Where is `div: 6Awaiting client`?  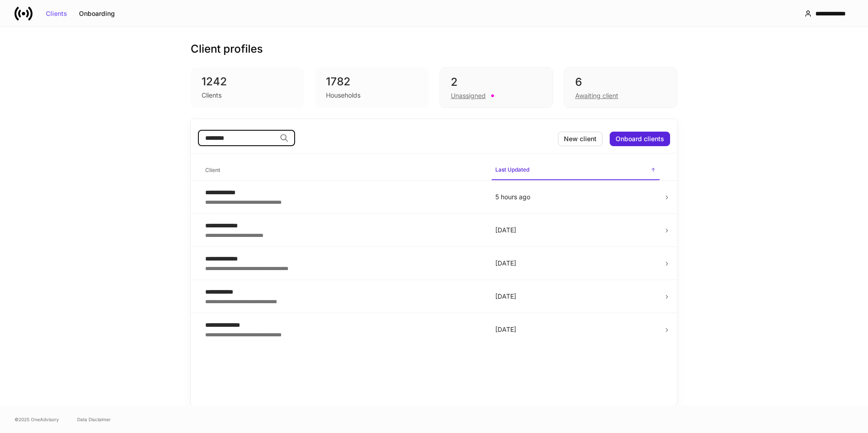
div: 6Awaiting client is located at coordinates (621, 88).